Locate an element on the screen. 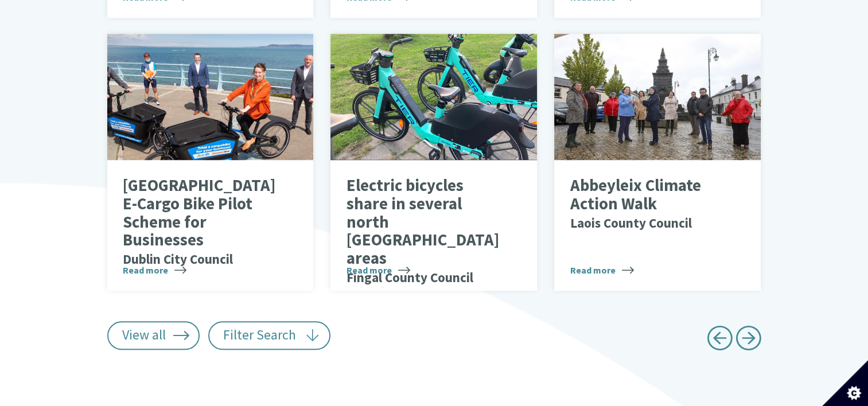  small: Dublin City Council is located at coordinates (178, 259).